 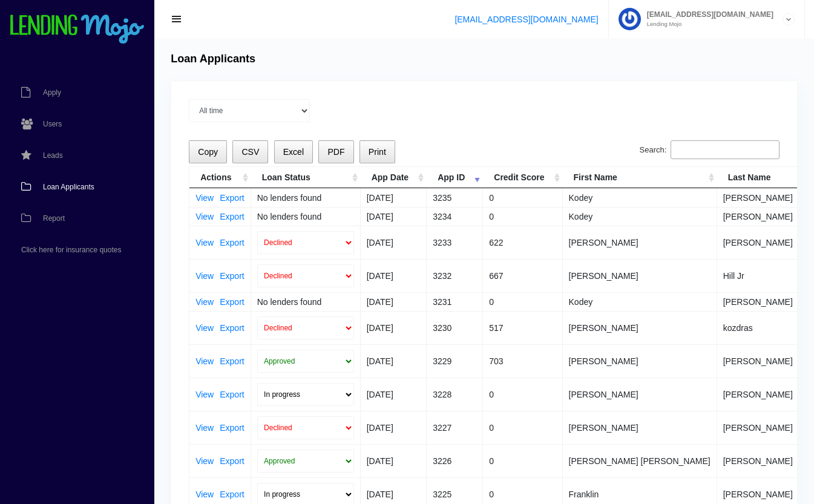 What do you see at coordinates (522, 242) in the screenshot?
I see `td: 622` at bounding box center [522, 242].